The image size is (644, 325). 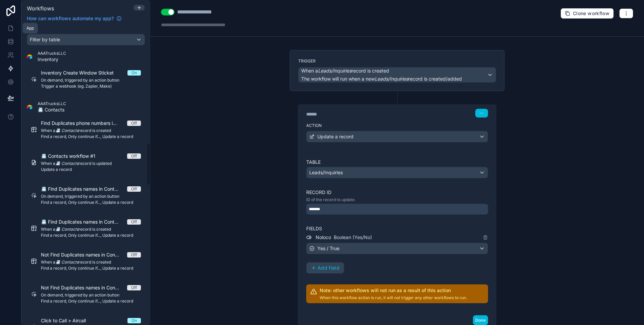 I want to click on h2: Note: other workflows will not run as a result of this action, so click(x=393, y=291).